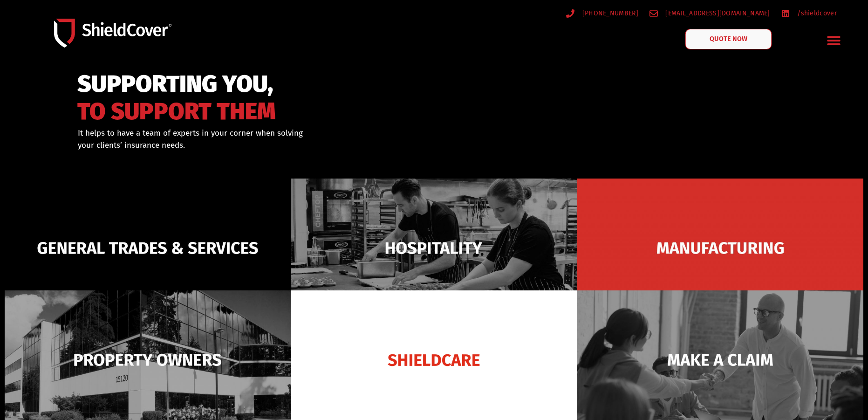  What do you see at coordinates (177, 84) in the screenshot?
I see `span: SUPPORTING YOU,` at bounding box center [177, 84].